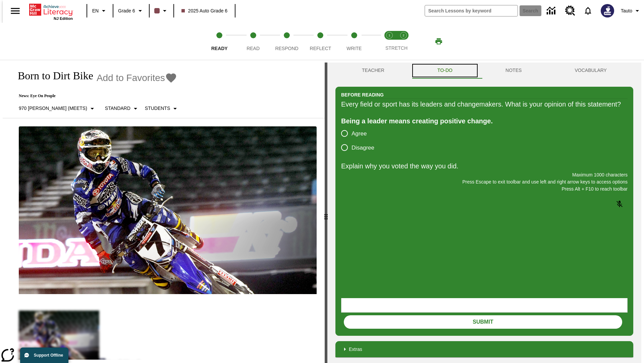 The height and width of the screenshot is (363, 644). I want to click on div: Every field or sport has its leaders and changemakers. What is your opinion of this statement?, so click(484, 104).